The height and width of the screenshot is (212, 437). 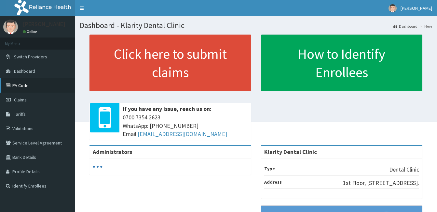 What do you see at coordinates (405, 26) in the screenshot?
I see `a: Dashboard` at bounding box center [405, 26].